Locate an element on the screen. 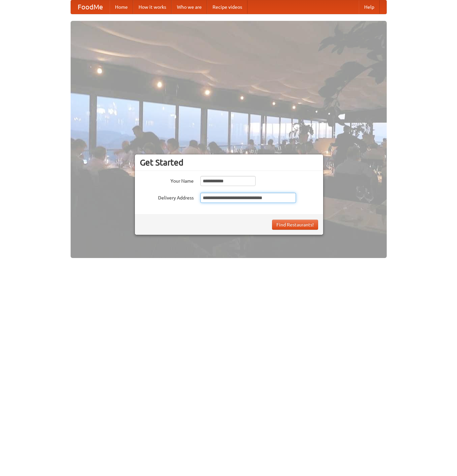 The width and height of the screenshot is (457, 476). label: Delivery Address is located at coordinates (167, 197).